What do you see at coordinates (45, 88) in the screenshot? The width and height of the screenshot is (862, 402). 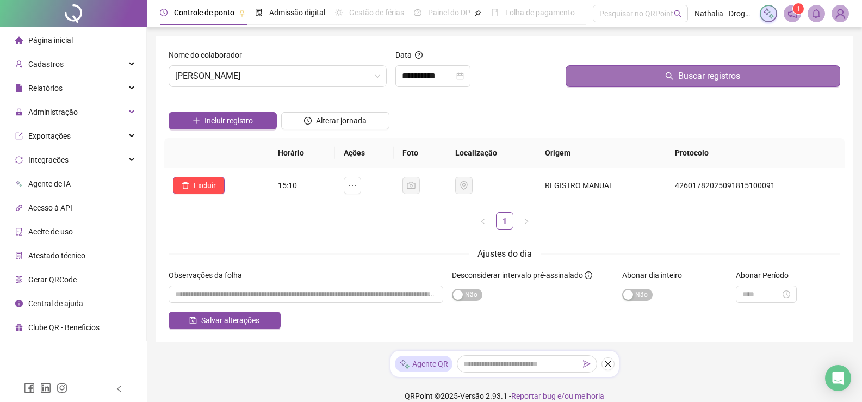 I see `span: Relatórios` at bounding box center [45, 88].